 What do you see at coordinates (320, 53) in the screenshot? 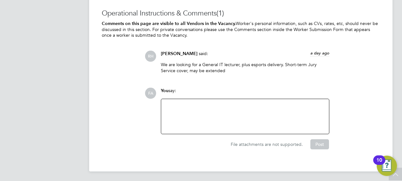
I see `span: a day ago` at bounding box center [320, 53].